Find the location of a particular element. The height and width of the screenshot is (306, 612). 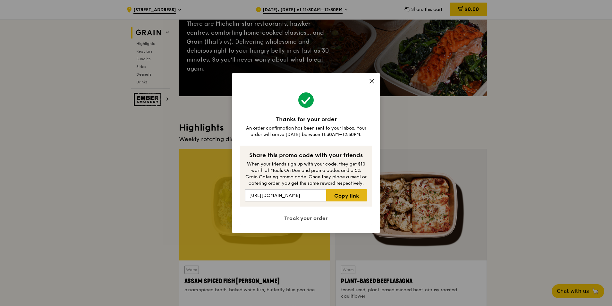

img: aff_l is located at coordinates (306, 86).